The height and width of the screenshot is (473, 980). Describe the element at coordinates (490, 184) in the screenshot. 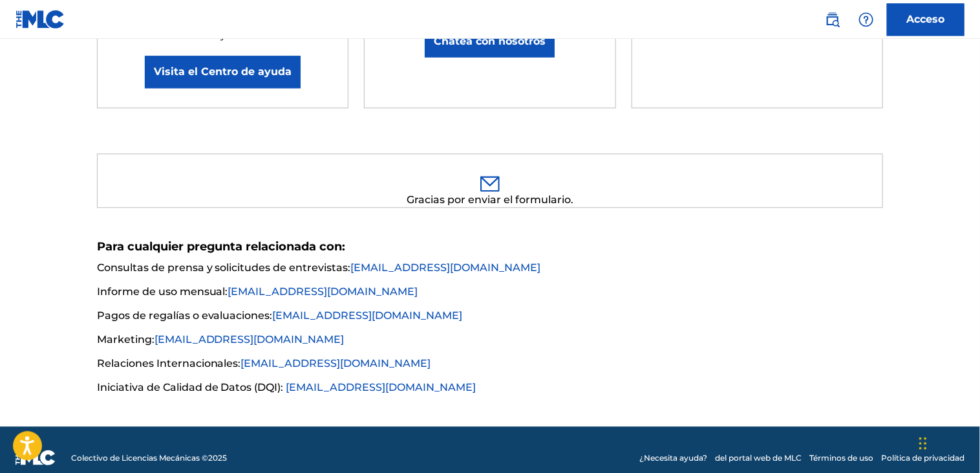

I see `img: 0ff00501b51b535a1dc6.svg` at that location.